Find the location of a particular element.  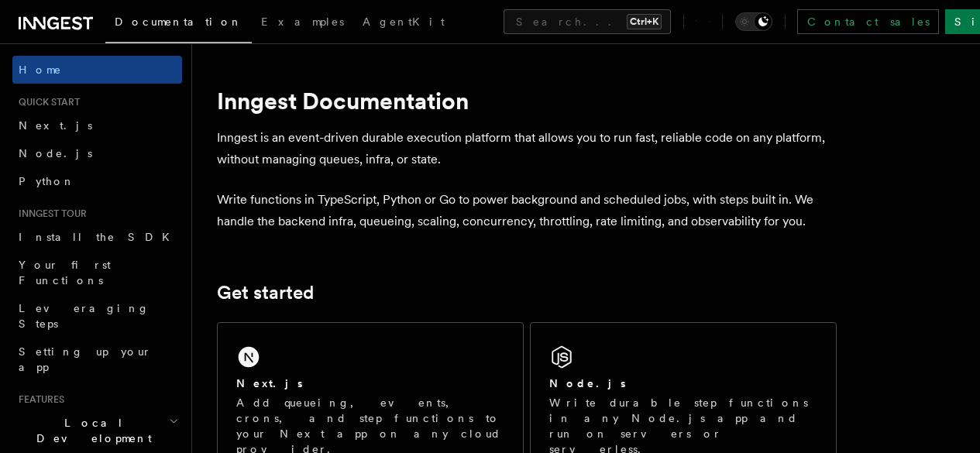

span: Documentation is located at coordinates (178, 22).